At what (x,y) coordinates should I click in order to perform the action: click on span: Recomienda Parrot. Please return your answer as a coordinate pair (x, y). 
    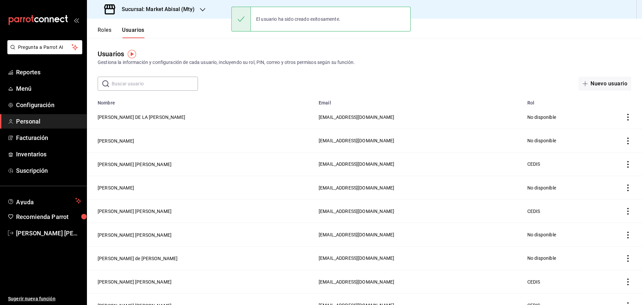
    Looking at the image, I should click on (48, 216).